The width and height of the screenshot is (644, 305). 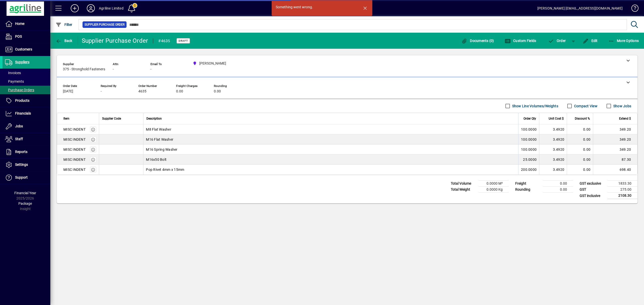 I want to click on span: Package, so click(x=25, y=203).